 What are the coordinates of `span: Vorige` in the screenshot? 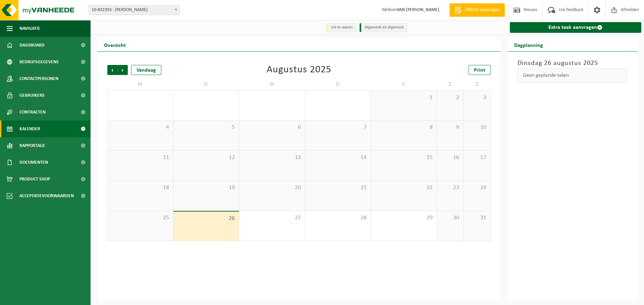 It's located at (112, 70).